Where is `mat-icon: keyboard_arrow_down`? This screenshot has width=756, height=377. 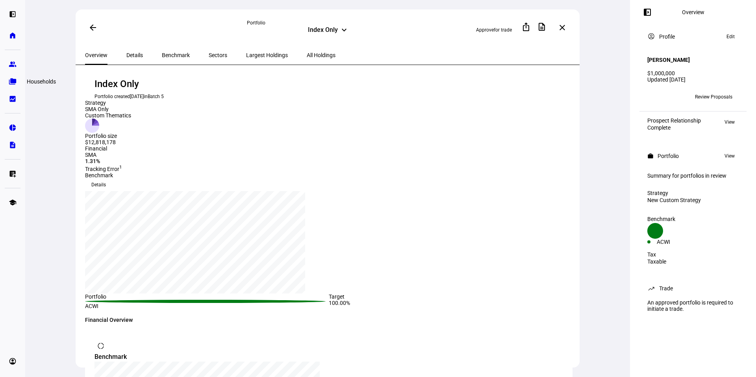 mat-icon: keyboard_arrow_down is located at coordinates (344, 30).